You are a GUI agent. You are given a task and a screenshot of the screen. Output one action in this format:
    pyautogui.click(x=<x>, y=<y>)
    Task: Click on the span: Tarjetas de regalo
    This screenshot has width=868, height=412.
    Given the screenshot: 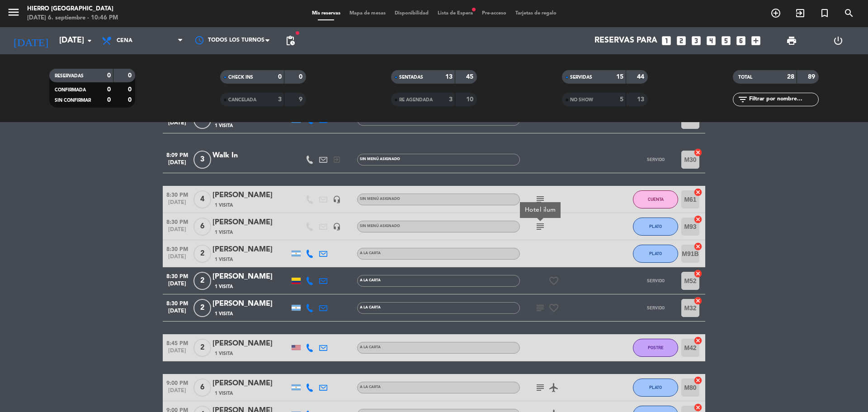 What is the action you would take?
    pyautogui.click(x=535, y=13)
    